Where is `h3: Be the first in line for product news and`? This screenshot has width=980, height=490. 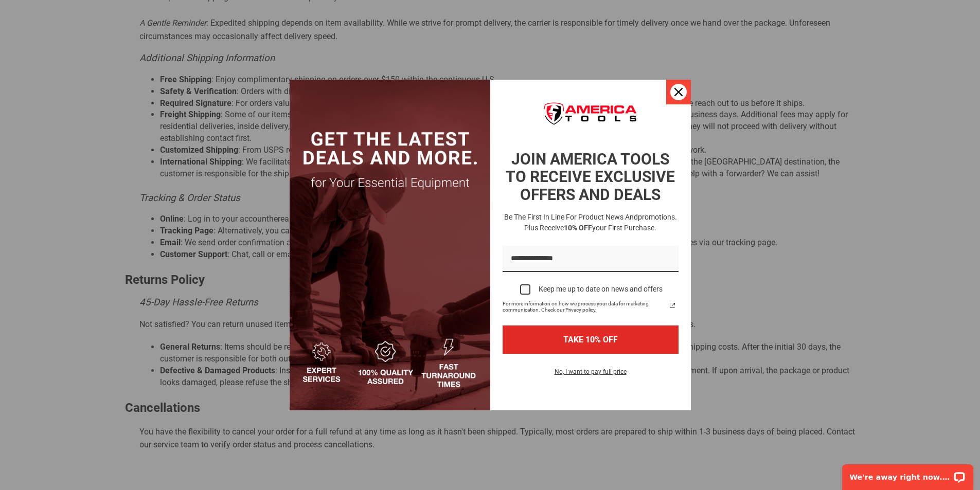 h3: Be the first in line for product news and is located at coordinates (591, 223).